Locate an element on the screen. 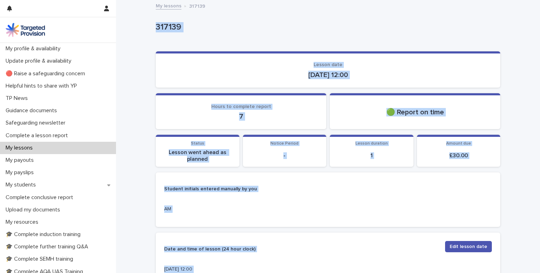 The image size is (540, 273). p: 🔴 Raise a safeguarding concern is located at coordinates (47, 73).